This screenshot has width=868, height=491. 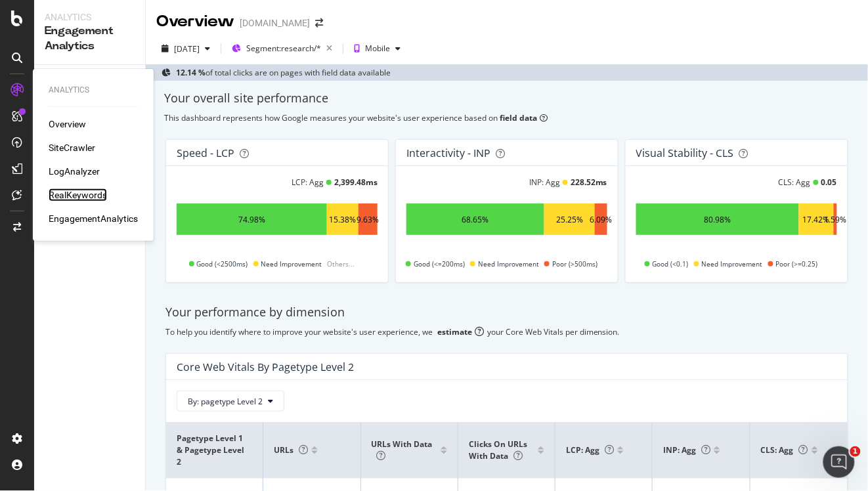 I want to click on div: 2,399.48 ms, so click(x=356, y=182).